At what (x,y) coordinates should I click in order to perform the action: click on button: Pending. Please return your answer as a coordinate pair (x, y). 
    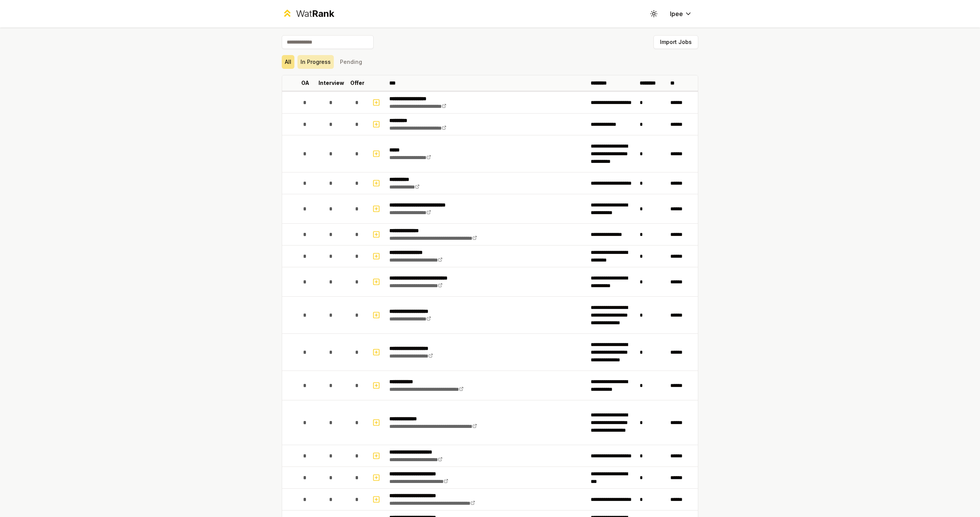
    Looking at the image, I should click on (351, 62).